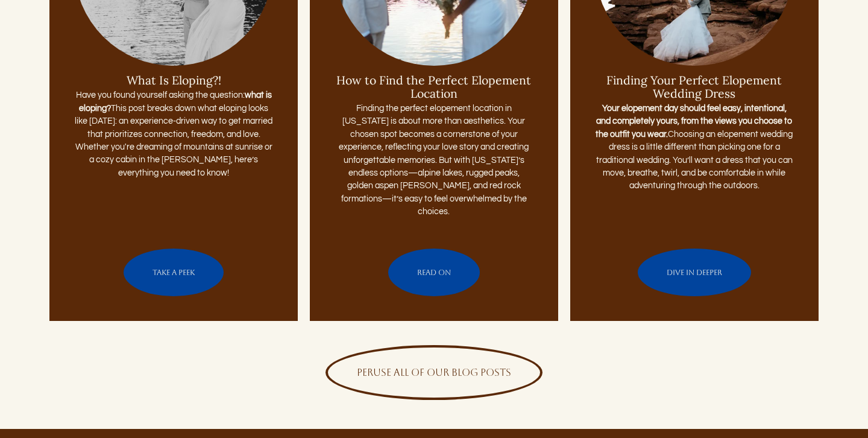 This screenshot has height=438, width=868. I want to click on strong: what is eloping?, so click(177, 101).